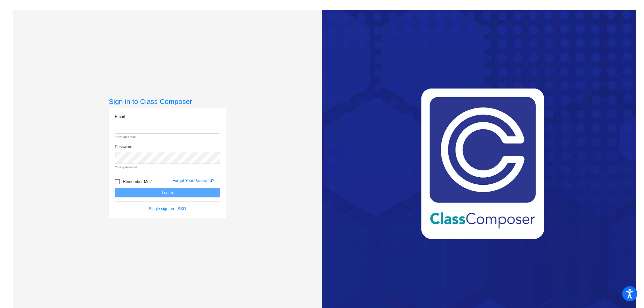  Describe the element at coordinates (167, 209) in the screenshot. I see `a: Single sign on - SSO` at that location.